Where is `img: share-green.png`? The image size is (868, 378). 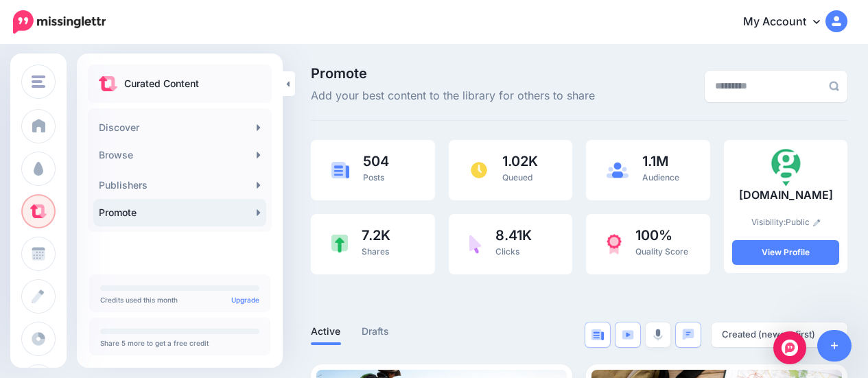
img: share-green.png is located at coordinates (339, 243).